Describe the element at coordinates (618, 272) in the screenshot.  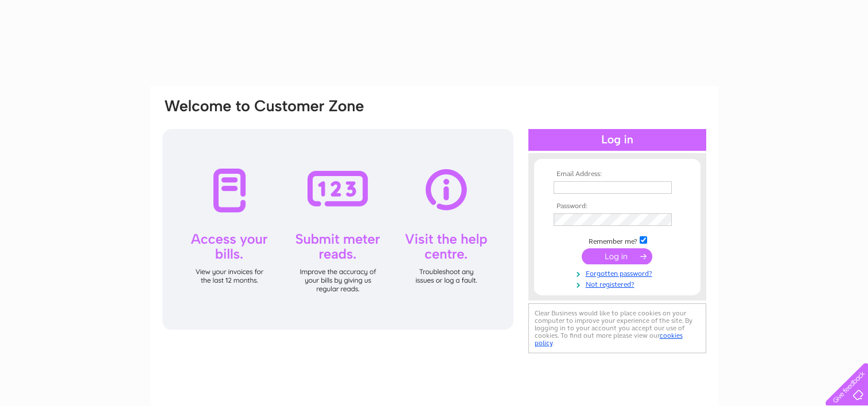
I see `a: Forgotten password?` at that location.